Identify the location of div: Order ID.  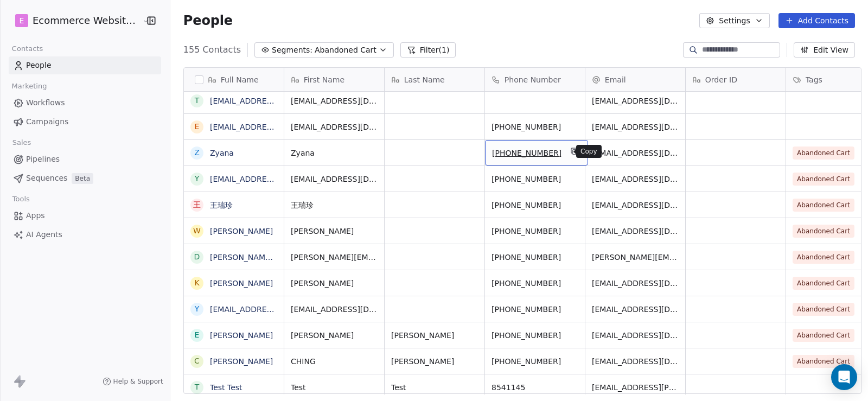
(736, 79).